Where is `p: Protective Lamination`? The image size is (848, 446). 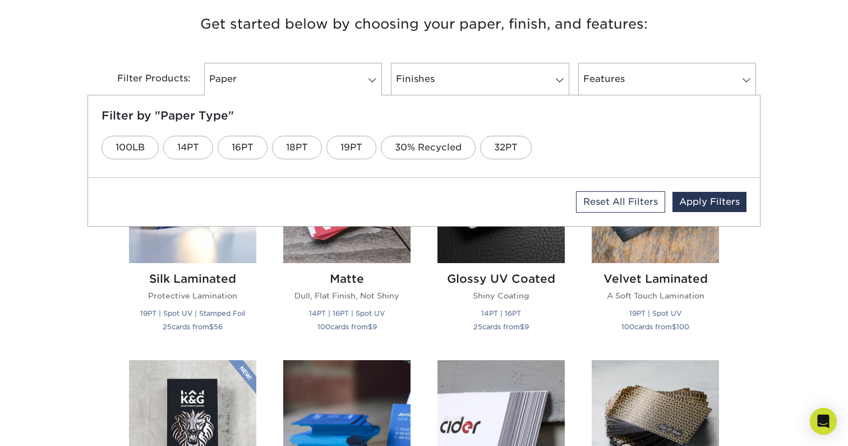
p: Protective Lamination is located at coordinates (192, 296).